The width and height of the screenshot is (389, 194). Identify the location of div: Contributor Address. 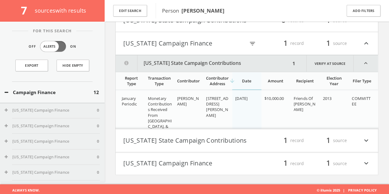
(217, 81).